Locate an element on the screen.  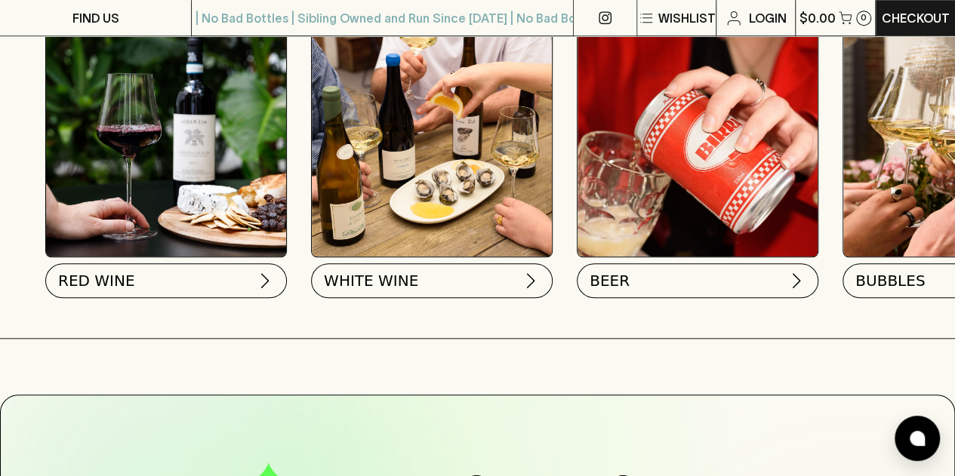
button: RED WINE is located at coordinates (166, 281).